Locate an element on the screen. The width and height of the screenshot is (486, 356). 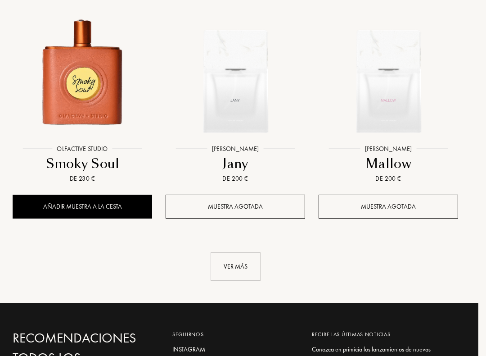
a: Recomendaciones is located at coordinates (83, 338).